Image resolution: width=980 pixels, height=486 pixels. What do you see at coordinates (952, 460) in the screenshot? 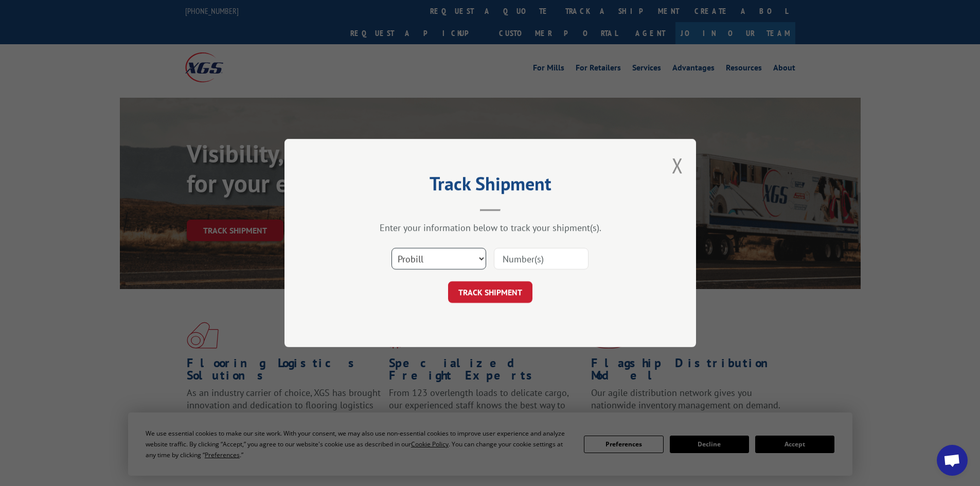
I see `a: Open chat` at bounding box center [952, 460].